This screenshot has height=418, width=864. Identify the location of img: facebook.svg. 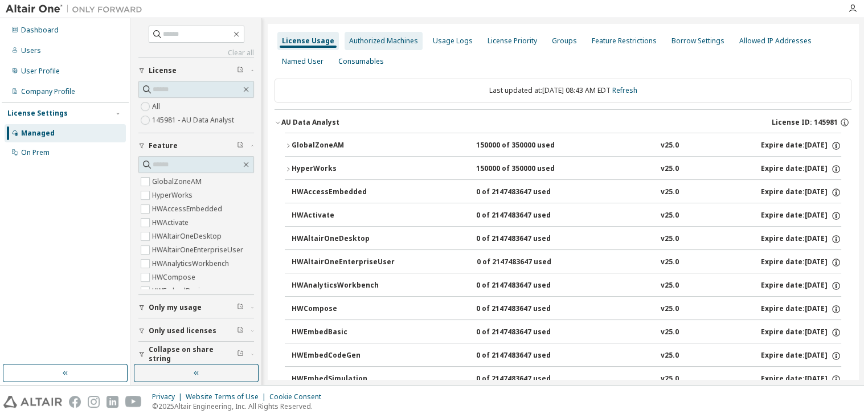
(75, 402).